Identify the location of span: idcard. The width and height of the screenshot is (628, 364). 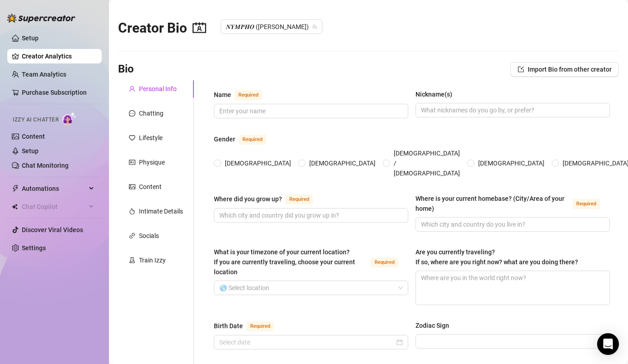
(132, 163).